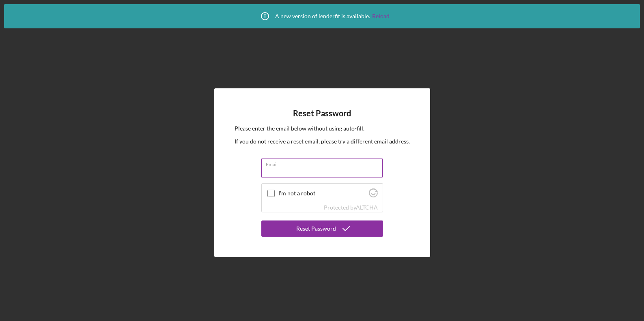 This screenshot has height=321, width=644. What do you see at coordinates (324, 163) in the screenshot?
I see `label: Email` at bounding box center [324, 163].